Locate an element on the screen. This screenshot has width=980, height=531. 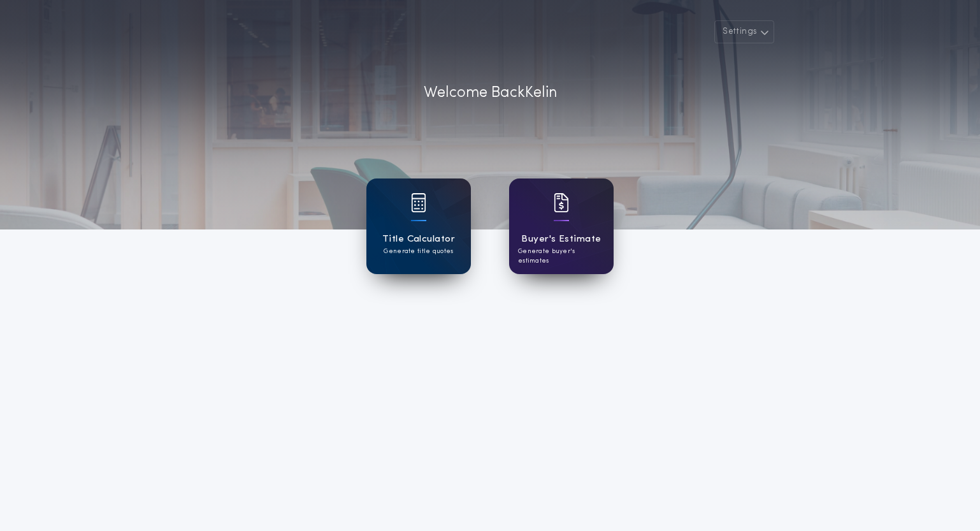
p: Welcome Back Kelin is located at coordinates (490, 93).